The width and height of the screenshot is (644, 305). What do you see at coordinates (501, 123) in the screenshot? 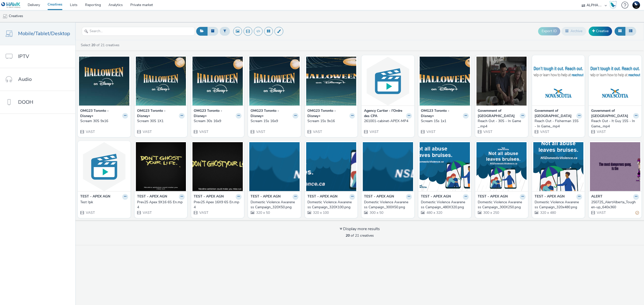
I see `a: Reach Out - 30S - In Game_.mp4` at bounding box center [501, 123].